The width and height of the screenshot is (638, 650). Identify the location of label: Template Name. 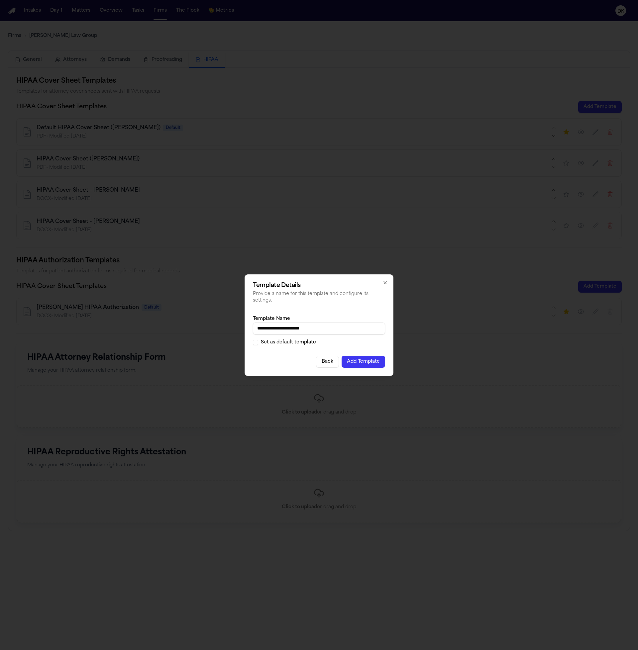
(271, 318).